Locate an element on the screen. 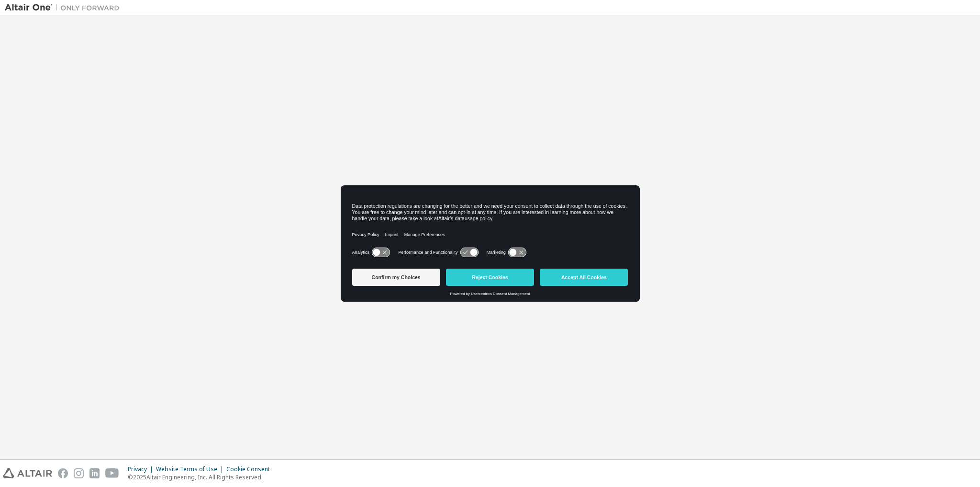 The image size is (980, 487). div: Cookie Consent is located at coordinates (251, 470).